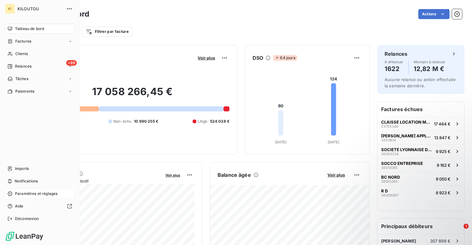  I want to click on span: Factures, so click(23, 41).